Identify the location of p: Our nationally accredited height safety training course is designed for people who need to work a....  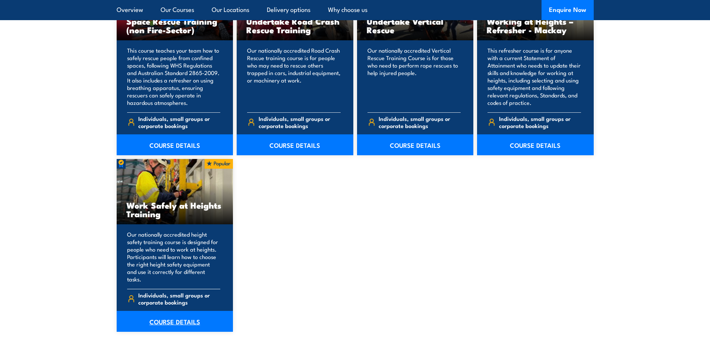
(174, 257).